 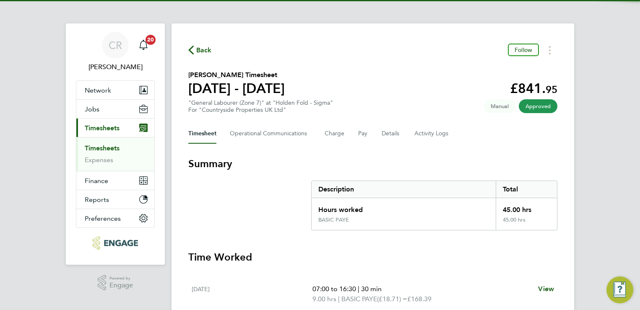 What do you see at coordinates (115, 200) in the screenshot?
I see `button: Reports` at bounding box center [115, 200].